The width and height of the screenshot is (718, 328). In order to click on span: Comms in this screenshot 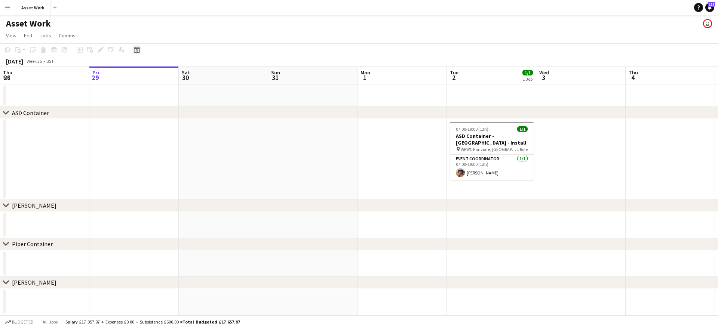, I will do `click(67, 36)`.